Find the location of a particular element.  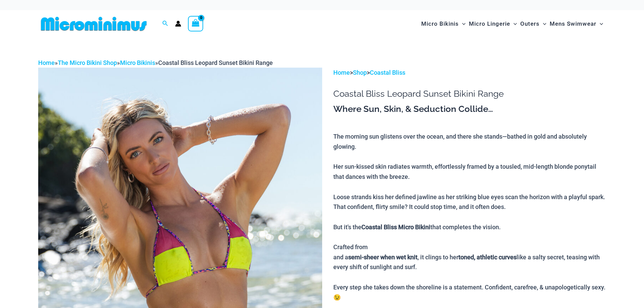

b: semi-sheer when wet knit is located at coordinates (383, 257).